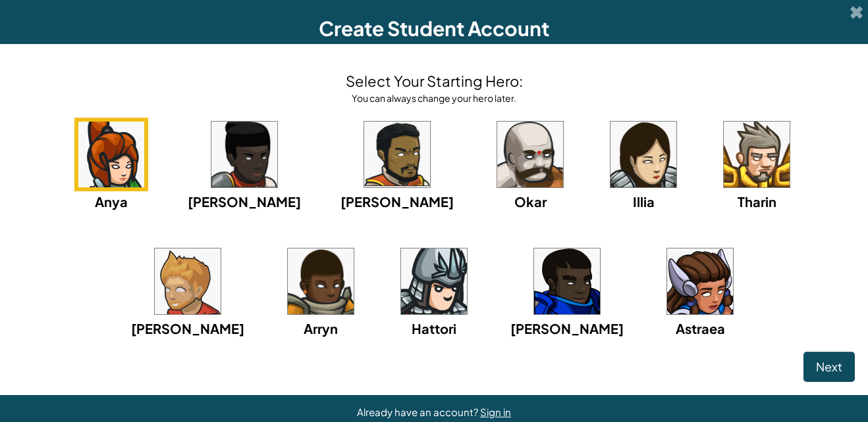 The height and width of the screenshot is (422, 868). Describe the element at coordinates (434, 329) in the screenshot. I see `span: Hattori` at that location.